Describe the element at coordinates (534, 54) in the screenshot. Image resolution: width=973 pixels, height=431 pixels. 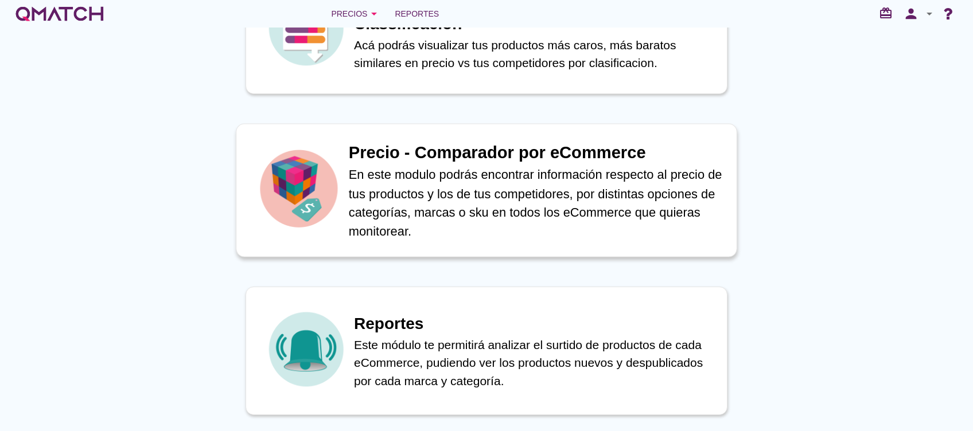
I see `p: Acá podrás visualizar tus productos más caros, más baratos similares en precio vs tus competidore...` at that location.